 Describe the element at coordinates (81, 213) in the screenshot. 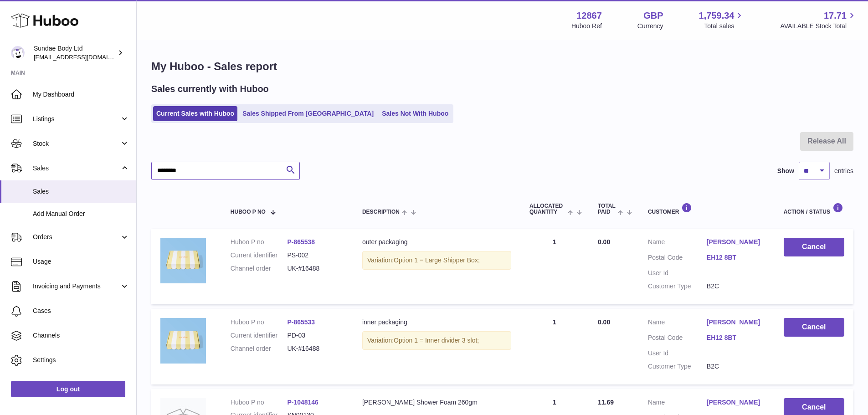

I see `span: Add Manual Order` at that location.